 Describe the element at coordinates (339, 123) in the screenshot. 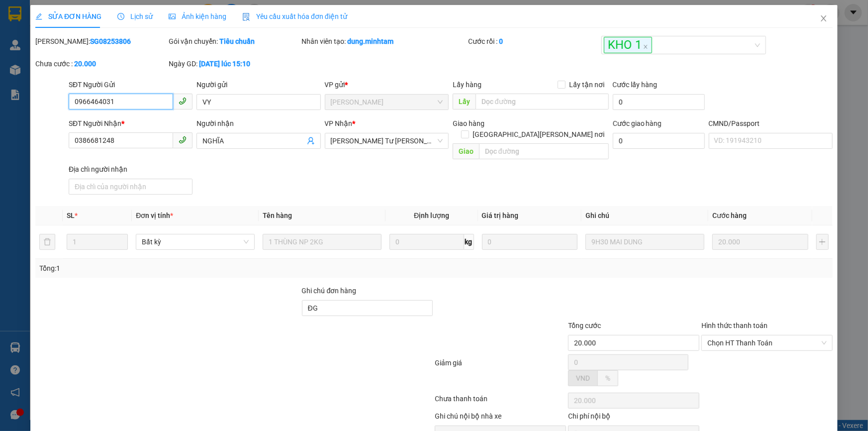

I see `span: VP Nhận` at that location.